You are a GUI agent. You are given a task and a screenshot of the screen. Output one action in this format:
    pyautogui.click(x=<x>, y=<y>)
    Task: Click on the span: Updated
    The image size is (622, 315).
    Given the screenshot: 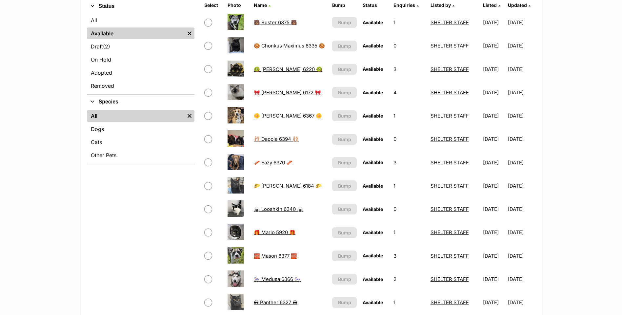 What is the action you would take?
    pyautogui.click(x=517, y=5)
    